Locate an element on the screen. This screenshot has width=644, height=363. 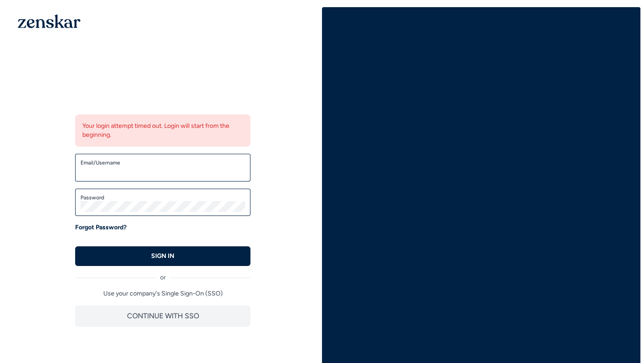
button: CONTINUE WITH SSO is located at coordinates (163, 316).